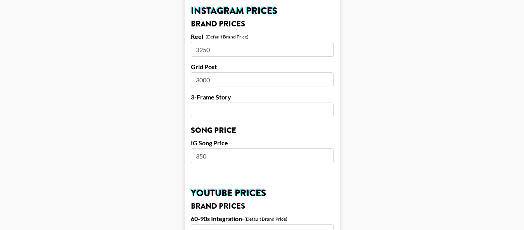 The width and height of the screenshot is (524, 230). I want to click on h2: Instagram Prices, so click(262, 11).